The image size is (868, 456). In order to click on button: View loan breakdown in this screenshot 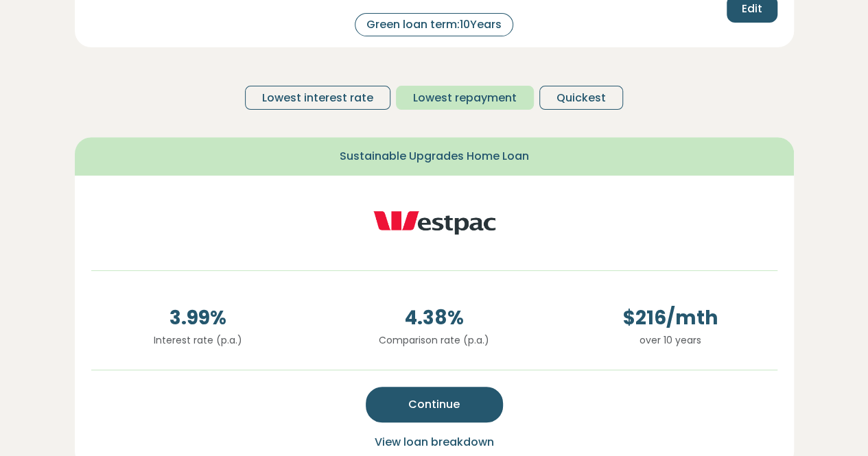, I will do `click(435, 442)`.